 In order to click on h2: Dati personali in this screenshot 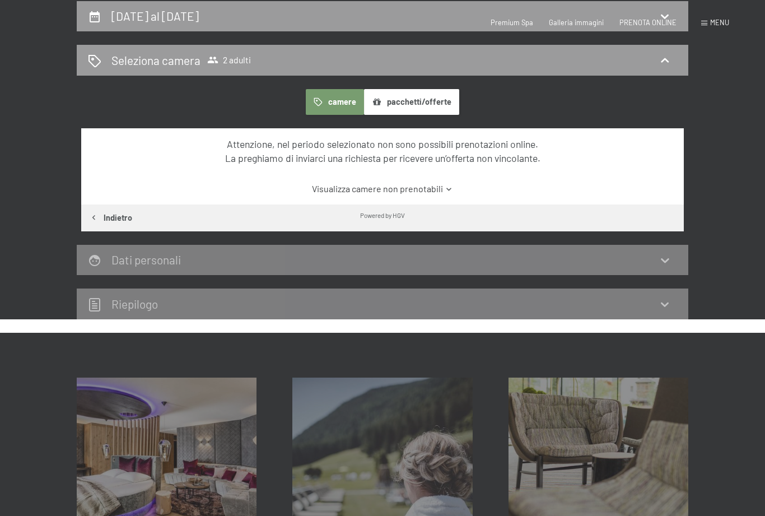, I will do `click(146, 259)`.